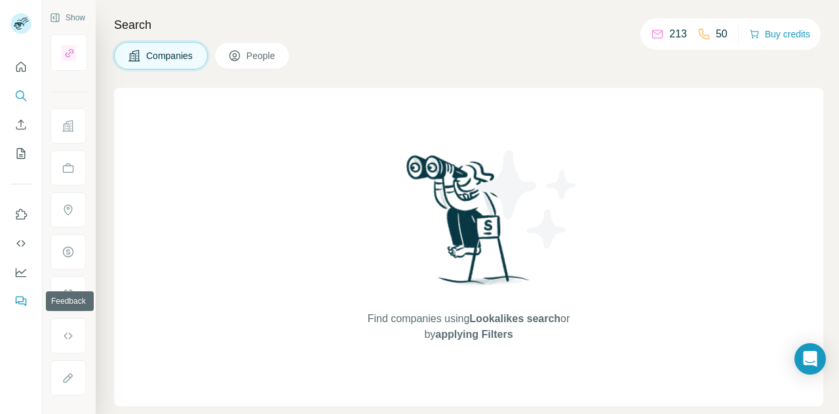 The image size is (839, 414). Describe the element at coordinates (722, 34) in the screenshot. I see `p: 50` at that location.